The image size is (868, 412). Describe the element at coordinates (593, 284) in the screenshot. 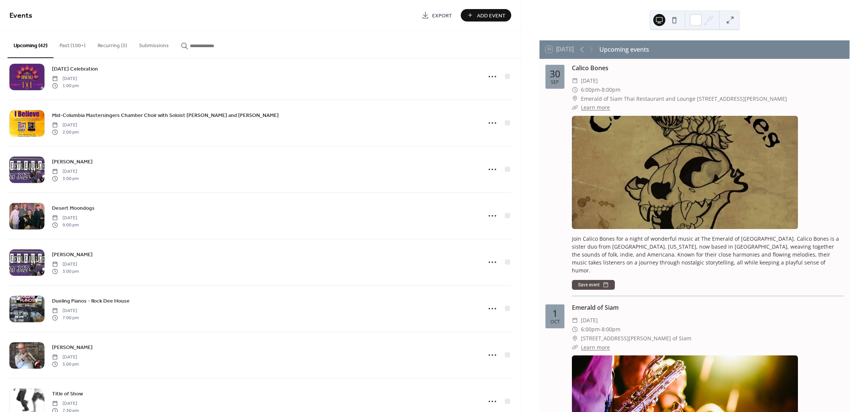

I see `button: Save event` at that location.